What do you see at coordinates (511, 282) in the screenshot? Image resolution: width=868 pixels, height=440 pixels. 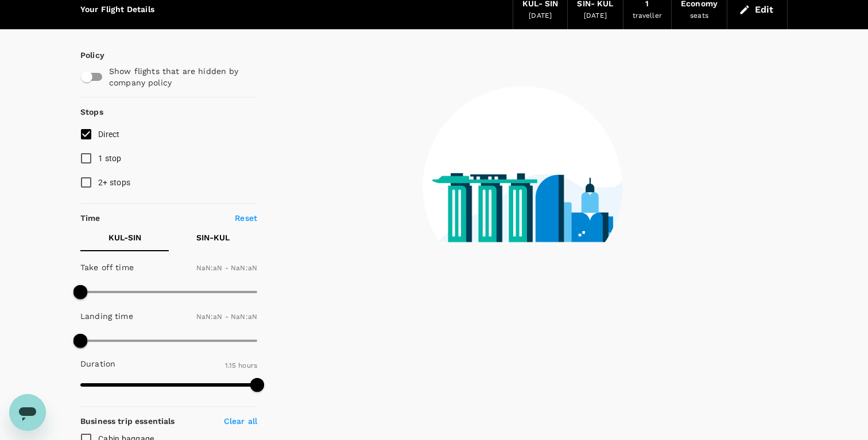 I see `g: finding your flights` at bounding box center [511, 282].